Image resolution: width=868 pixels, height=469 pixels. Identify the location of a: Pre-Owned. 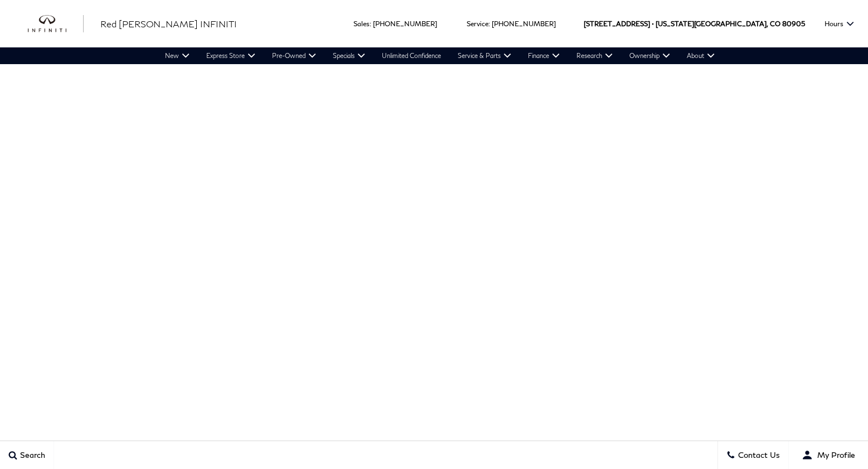
(294, 56).